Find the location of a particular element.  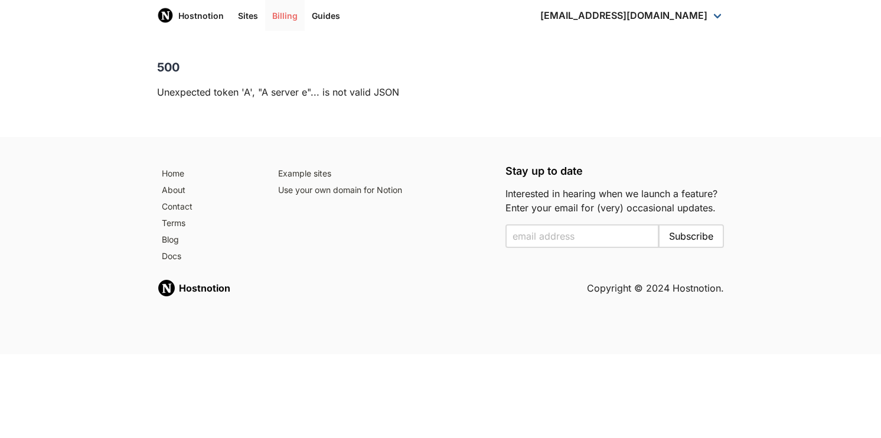

h5: Copyright © 2024 Hostnotion. is located at coordinates (655, 288).